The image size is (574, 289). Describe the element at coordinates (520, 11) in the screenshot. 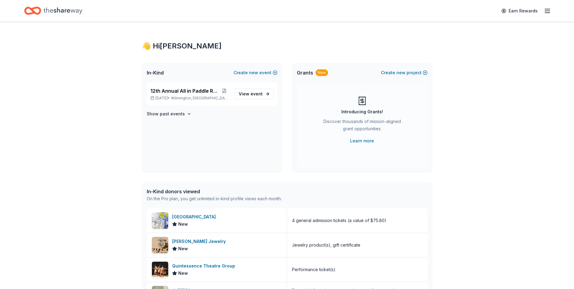

I see `a: Earn Rewards` at that location.